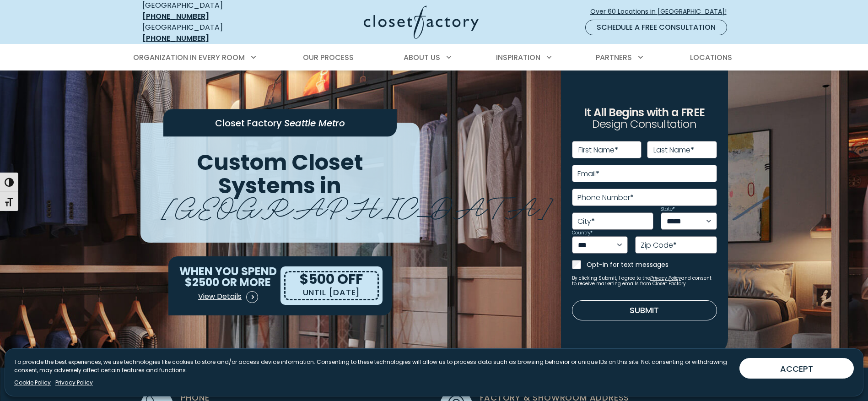  I want to click on label: State, so click(667, 209).